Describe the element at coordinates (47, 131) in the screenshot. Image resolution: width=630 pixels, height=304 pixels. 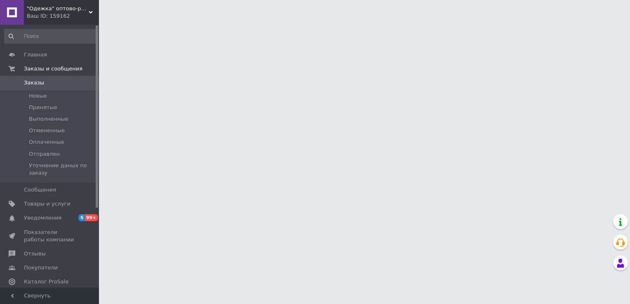
I see `span: Отмененные` at that location.